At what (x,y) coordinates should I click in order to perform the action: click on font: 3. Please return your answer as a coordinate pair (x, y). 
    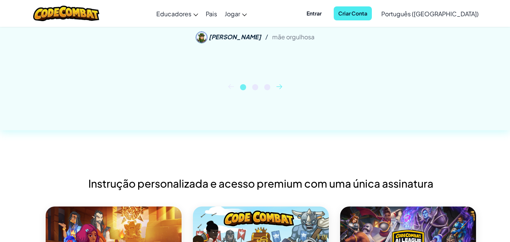
    Looking at the image, I should click on (268, 90).